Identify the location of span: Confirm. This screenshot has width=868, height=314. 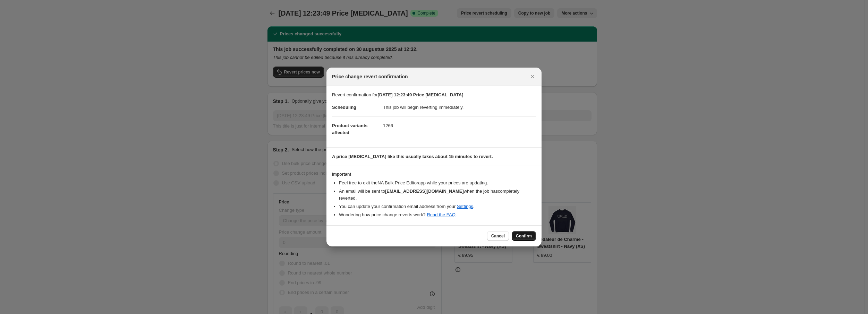
(524, 236).